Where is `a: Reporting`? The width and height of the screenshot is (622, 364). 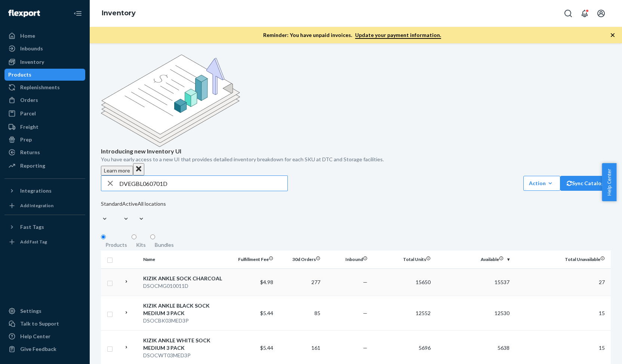
a: Reporting is located at coordinates (44, 166).